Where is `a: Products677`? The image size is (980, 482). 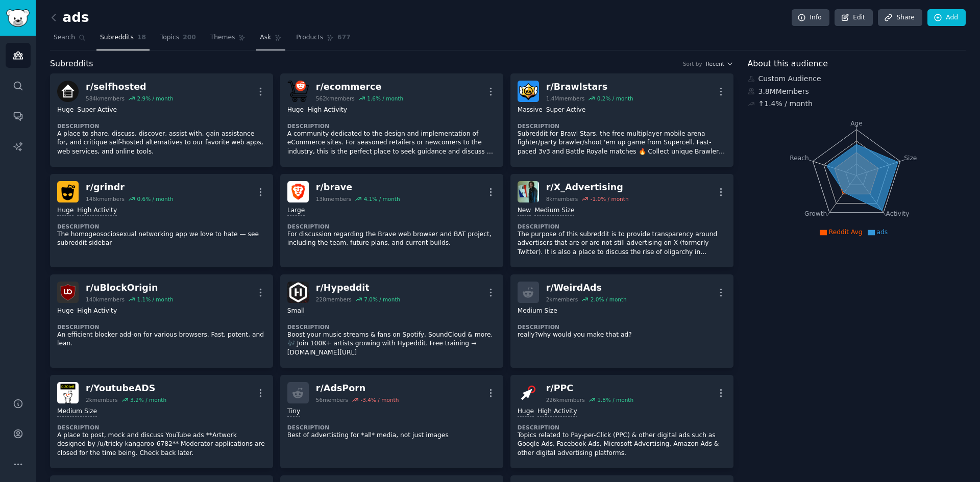
a: Products677 is located at coordinates (323, 40).